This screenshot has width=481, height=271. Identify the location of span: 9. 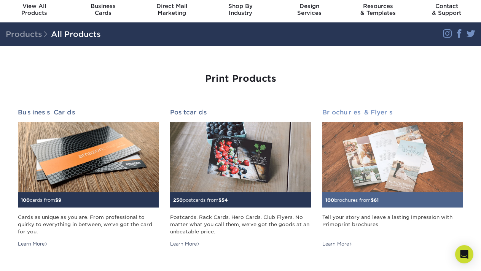
(60, 200).